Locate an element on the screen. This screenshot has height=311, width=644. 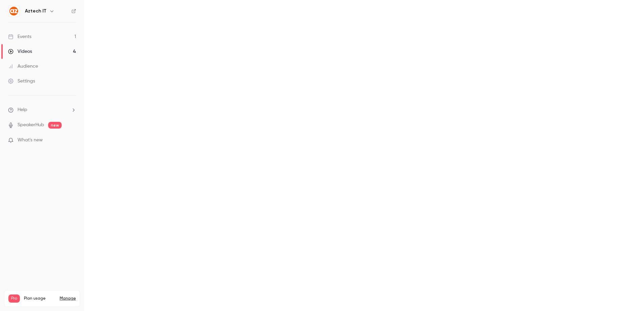
div: Videos is located at coordinates (20, 51).